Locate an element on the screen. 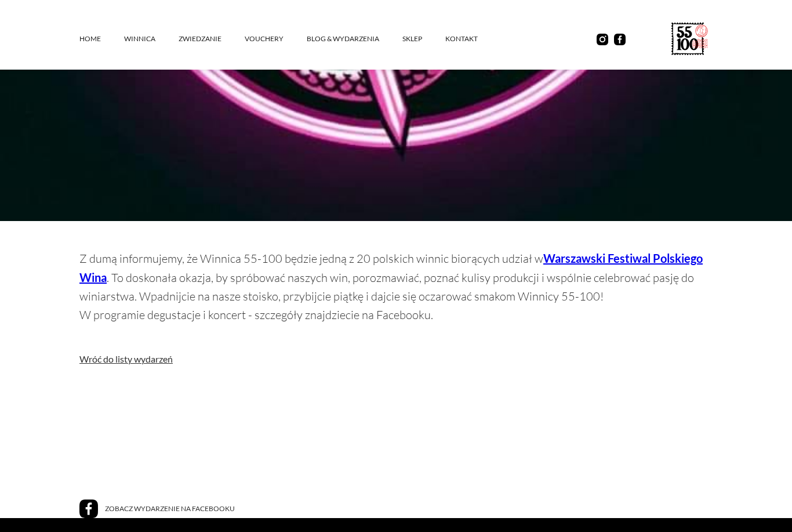 This screenshot has width=792, height=532. div: Zobacz wydarzenie na Facebooku is located at coordinates (170, 508).